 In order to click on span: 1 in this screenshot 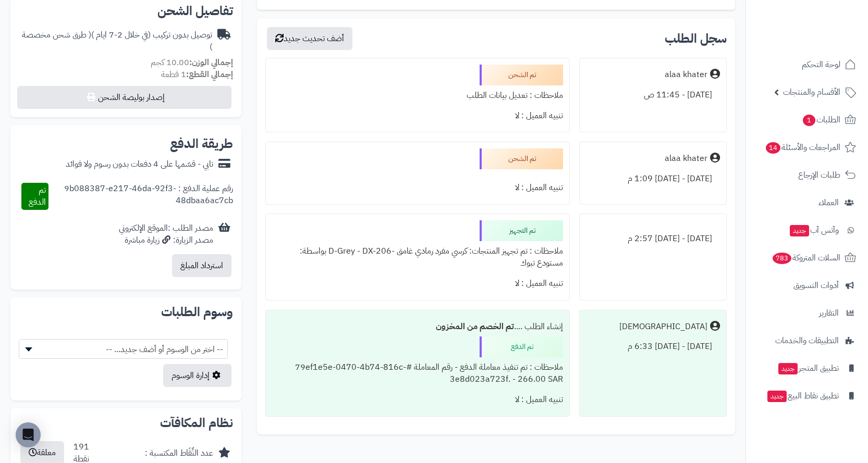, I will do `click(809, 120)`.